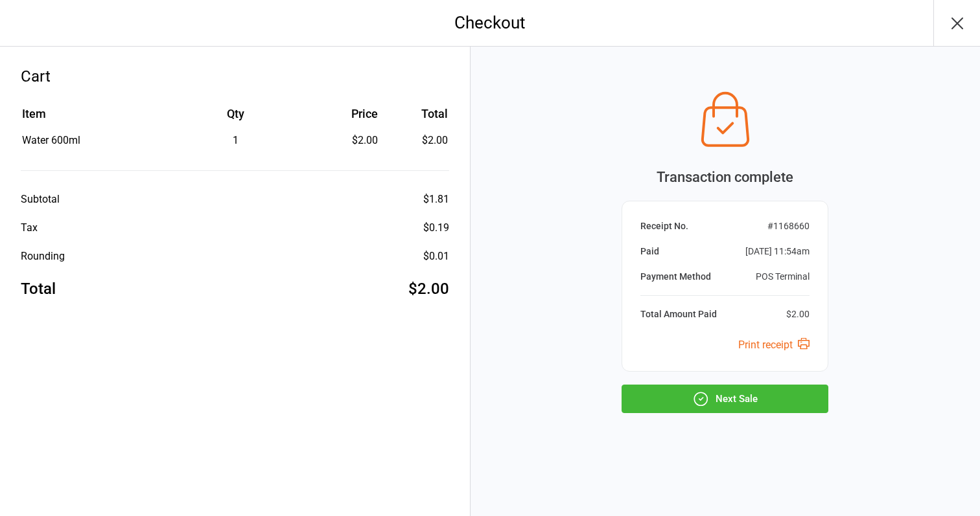 The height and width of the screenshot is (516, 980). I want to click on div: $0.01, so click(436, 256).